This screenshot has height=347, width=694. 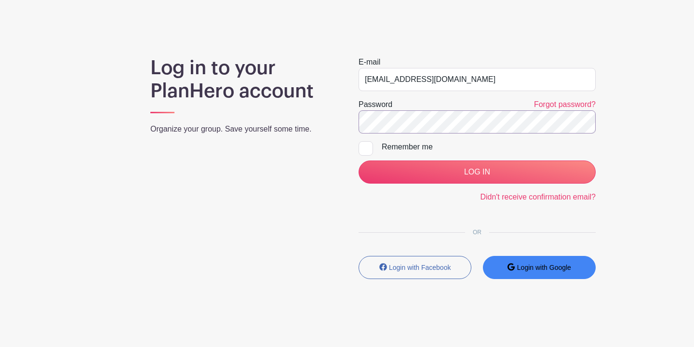 What do you see at coordinates (488, 147) in the screenshot?
I see `div: Remember me` at bounding box center [488, 147].